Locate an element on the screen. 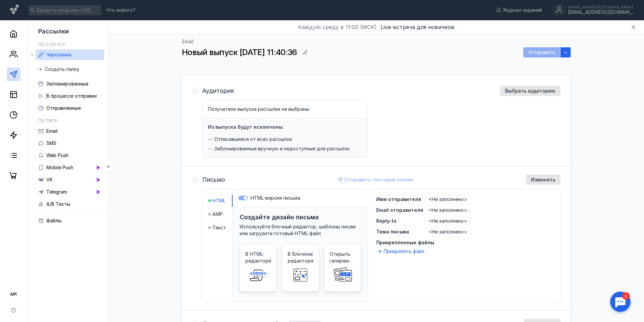 This screenshot has width=644, height=322. span: HTML is located at coordinates (219, 201).